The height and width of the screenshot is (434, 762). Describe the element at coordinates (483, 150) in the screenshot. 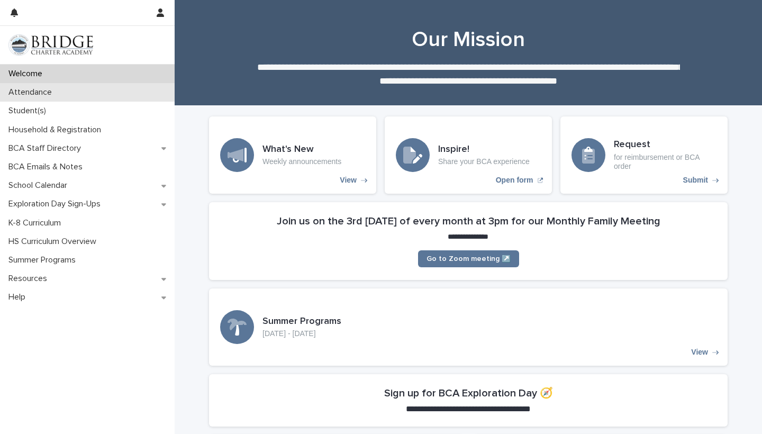

I see `h3: Inspire!` at that location.